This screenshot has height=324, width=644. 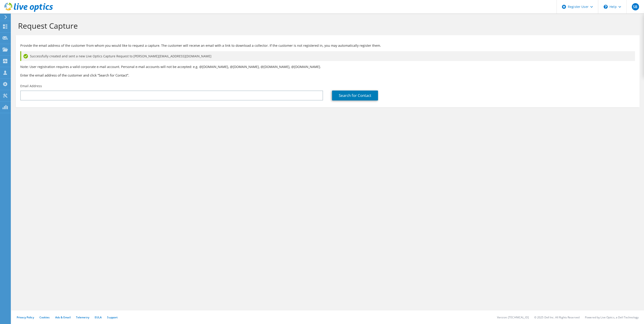 I want to click on label: Email Address, so click(x=31, y=86).